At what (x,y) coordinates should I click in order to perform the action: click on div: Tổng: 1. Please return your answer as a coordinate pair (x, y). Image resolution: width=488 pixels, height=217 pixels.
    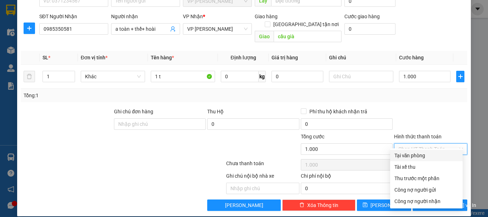
    Looking at the image, I should click on (106, 95).